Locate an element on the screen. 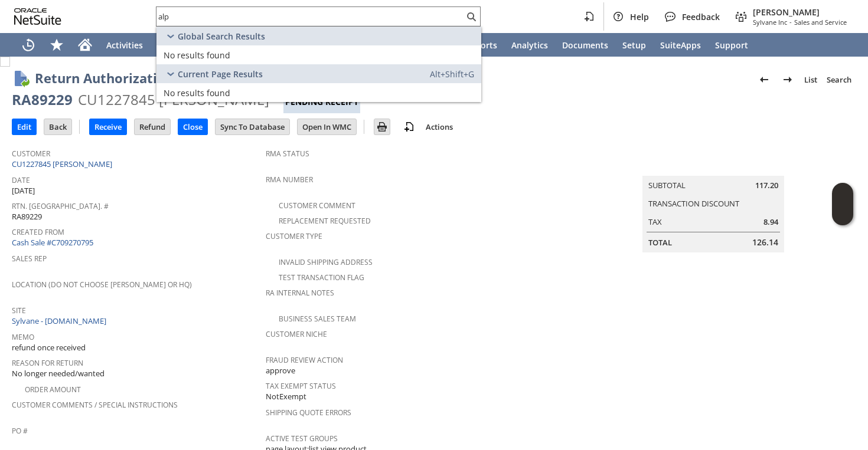  h1: Return Authorization is located at coordinates (104, 78).